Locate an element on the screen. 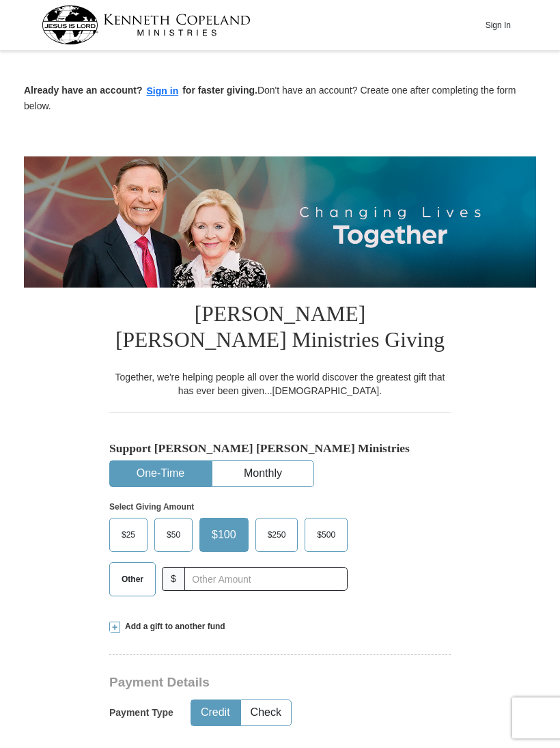 The width and height of the screenshot is (560, 748). button: Monthly is located at coordinates (263, 473).